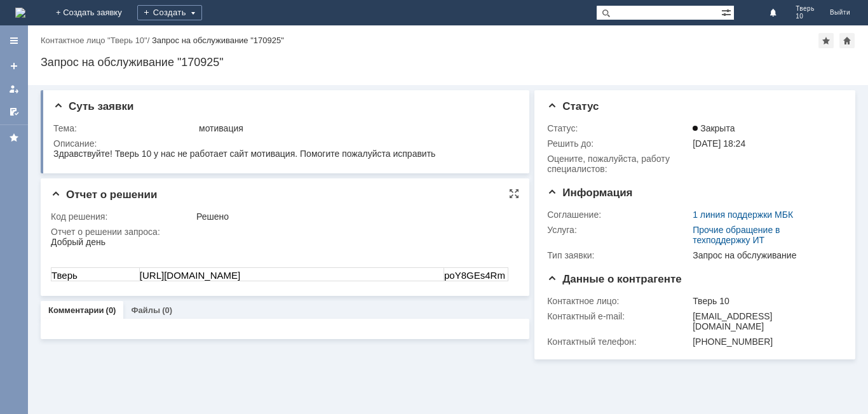  What do you see at coordinates (728, 11) in the screenshot?
I see `span: Расширенный поиск` at bounding box center [728, 11].